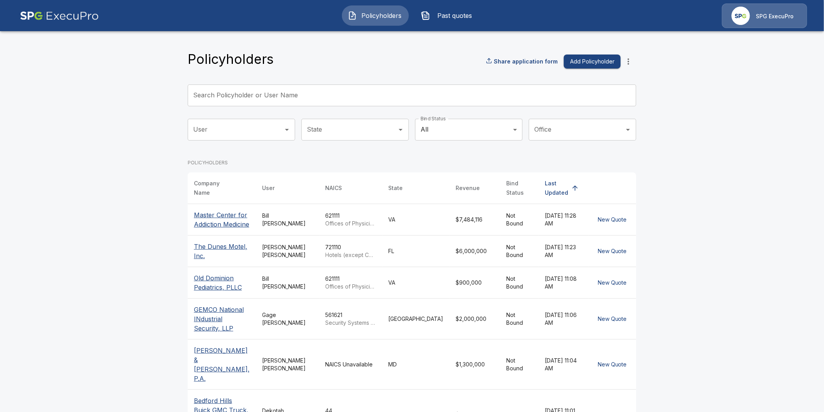 The image size is (824, 412). What do you see at coordinates (628, 61) in the screenshot?
I see `button: more` at bounding box center [628, 61].